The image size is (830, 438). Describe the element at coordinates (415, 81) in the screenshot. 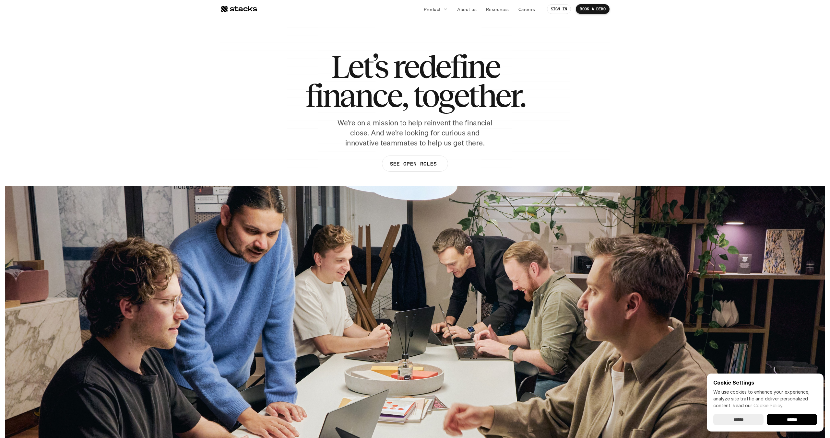

I see `h1: Let’s redefine finance, together.` at that location.